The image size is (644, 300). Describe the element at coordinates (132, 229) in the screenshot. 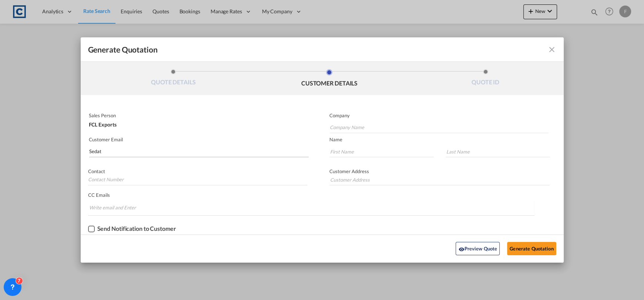

I see `md-checkbox: Checkbox No Ink` at that location.